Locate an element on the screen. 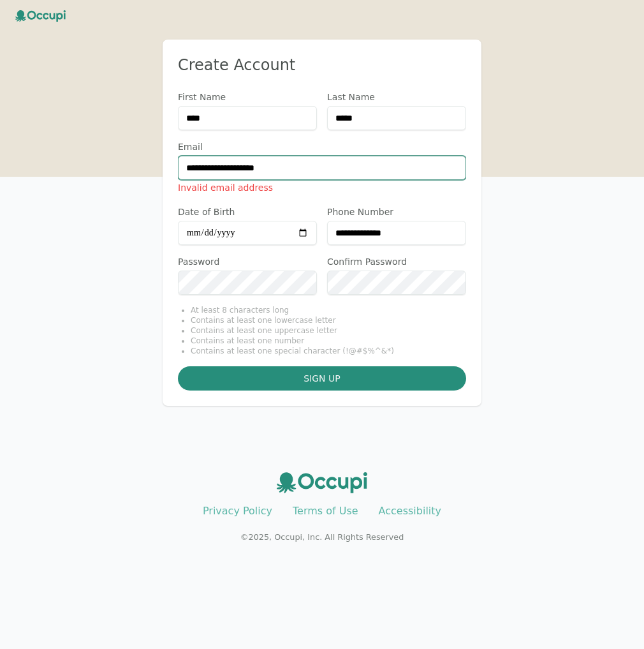 The height and width of the screenshot is (649, 644). label: Date of Birth is located at coordinates (248, 212).